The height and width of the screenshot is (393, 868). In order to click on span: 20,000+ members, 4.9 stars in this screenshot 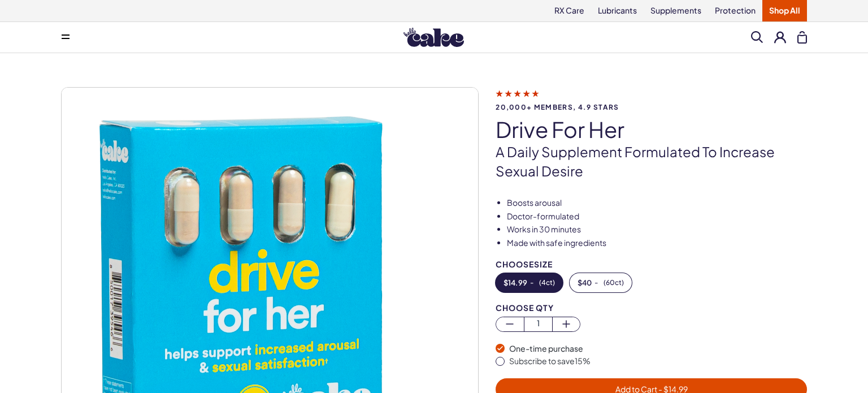, I will do `click(651, 107)`.